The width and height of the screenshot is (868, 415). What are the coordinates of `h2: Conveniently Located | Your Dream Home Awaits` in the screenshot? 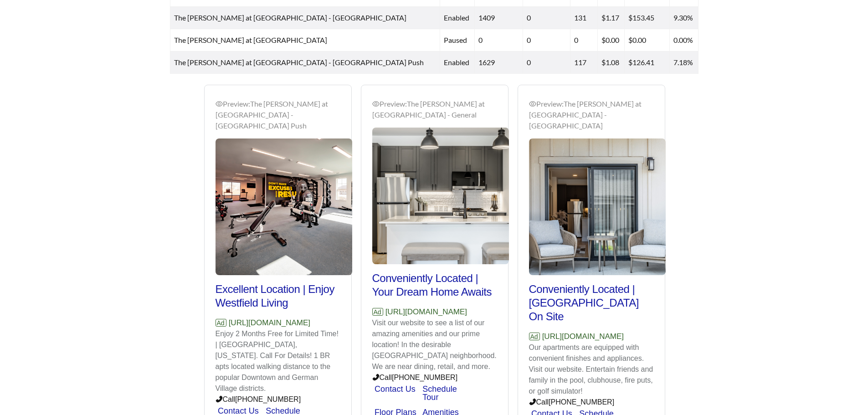 It's located at (435, 285).